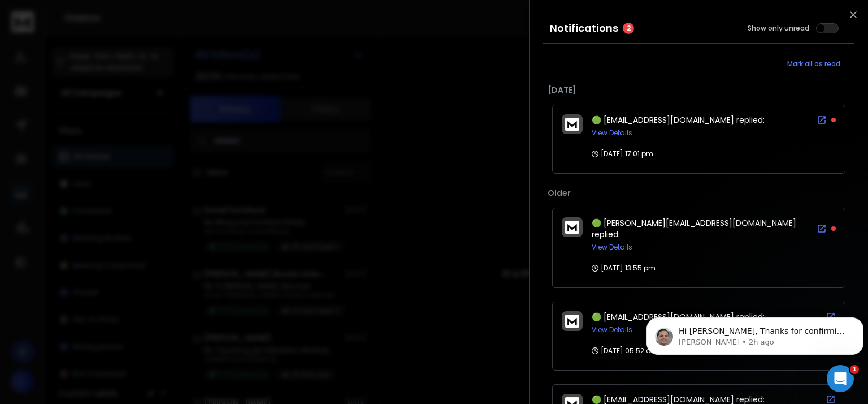  Describe the element at coordinates (22, 43) in the screenshot. I see `img: Profile image for Raj` at that location.